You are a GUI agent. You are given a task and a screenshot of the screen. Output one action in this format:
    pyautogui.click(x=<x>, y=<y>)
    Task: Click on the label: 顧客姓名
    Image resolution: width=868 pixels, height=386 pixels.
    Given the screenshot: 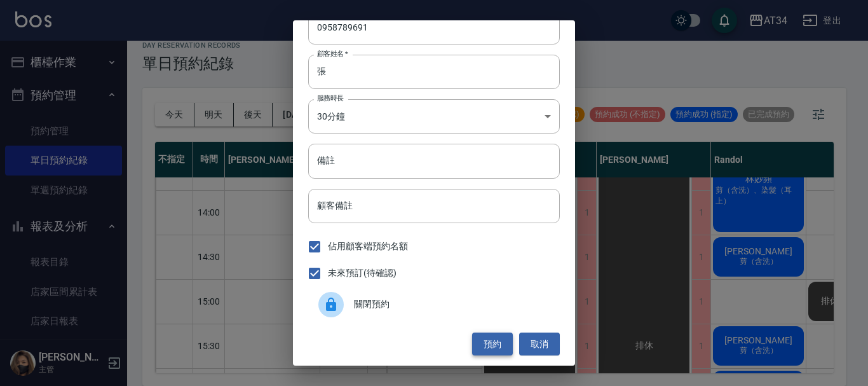 What is the action you would take?
    pyautogui.click(x=332, y=53)
    